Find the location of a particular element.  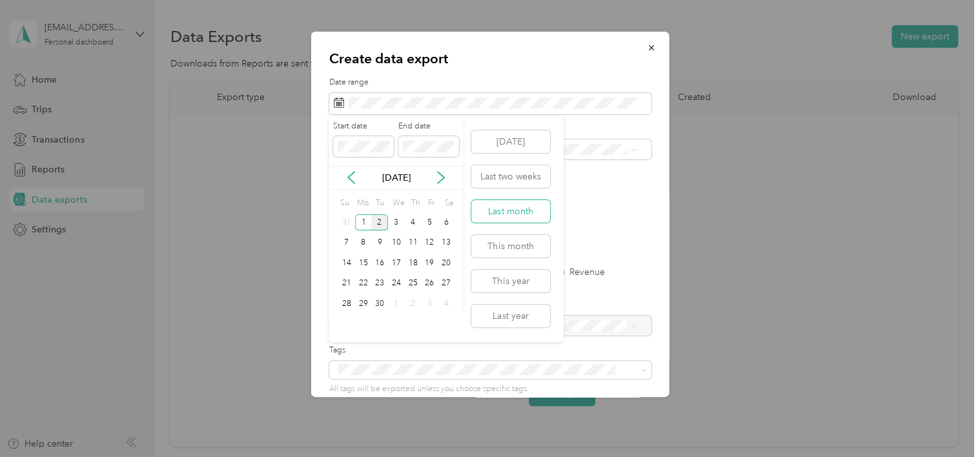

div: 17 is located at coordinates (396, 263).